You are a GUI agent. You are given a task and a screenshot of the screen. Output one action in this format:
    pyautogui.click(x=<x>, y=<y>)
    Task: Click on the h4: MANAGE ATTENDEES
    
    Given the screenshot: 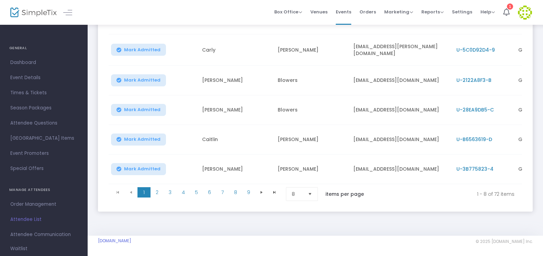 What is the action you would take?
    pyautogui.click(x=44, y=190)
    